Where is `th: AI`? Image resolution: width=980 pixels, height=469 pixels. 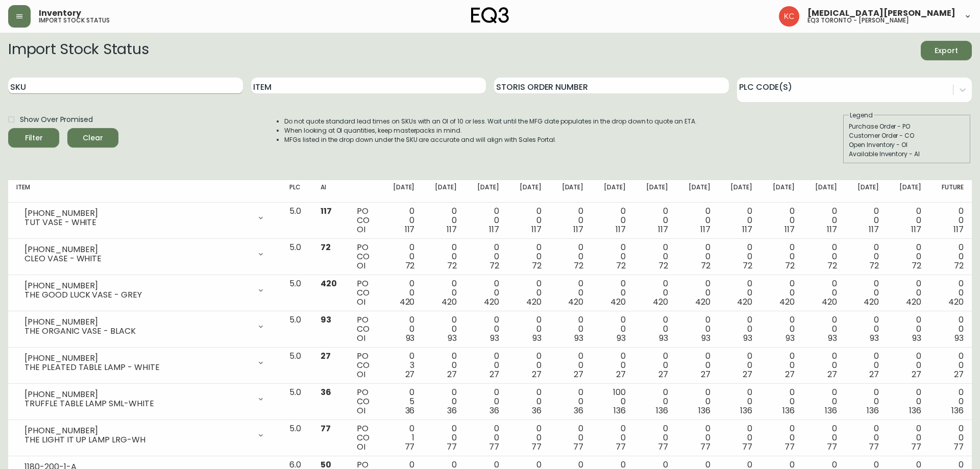
th: AI is located at coordinates (331, 191).